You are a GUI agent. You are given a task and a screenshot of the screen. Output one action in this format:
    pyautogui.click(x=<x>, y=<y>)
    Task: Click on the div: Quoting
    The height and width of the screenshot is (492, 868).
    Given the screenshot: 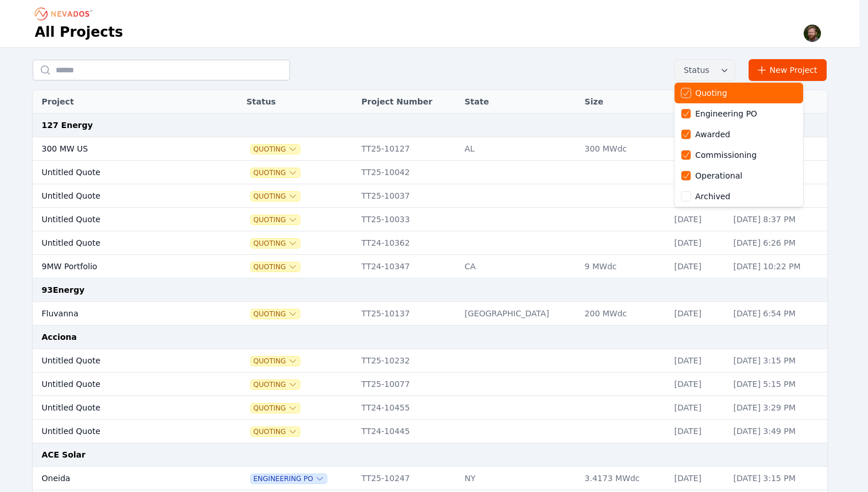 What is the action you would take?
    pyautogui.click(x=711, y=93)
    